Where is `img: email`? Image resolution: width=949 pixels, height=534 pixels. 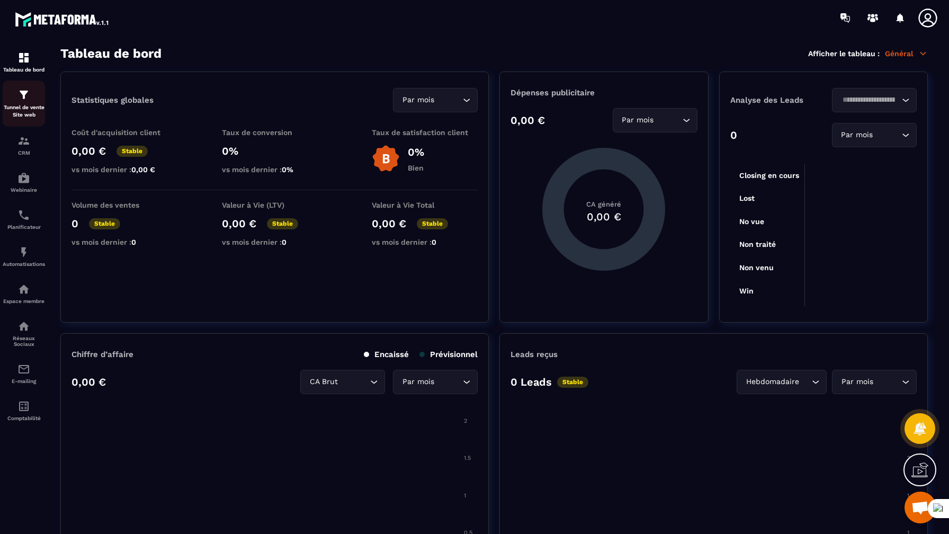
img: email is located at coordinates (24, 369).